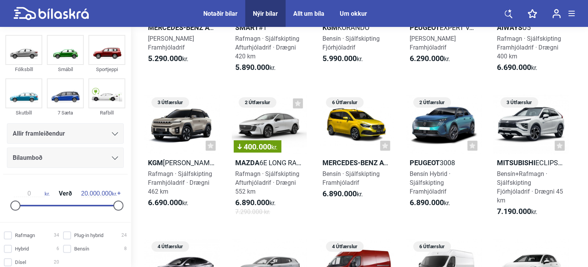 The width and height of the screenshot is (588, 267). What do you see at coordinates (531, 159) in the screenshot?
I see `a: 3 ÚtfærslurMitsubishiEclipse Cross PHEVBensín+Rafmagn · SjálfskiptingFjórhjóladrif · Drægni 45 km...` at bounding box center [531, 159].